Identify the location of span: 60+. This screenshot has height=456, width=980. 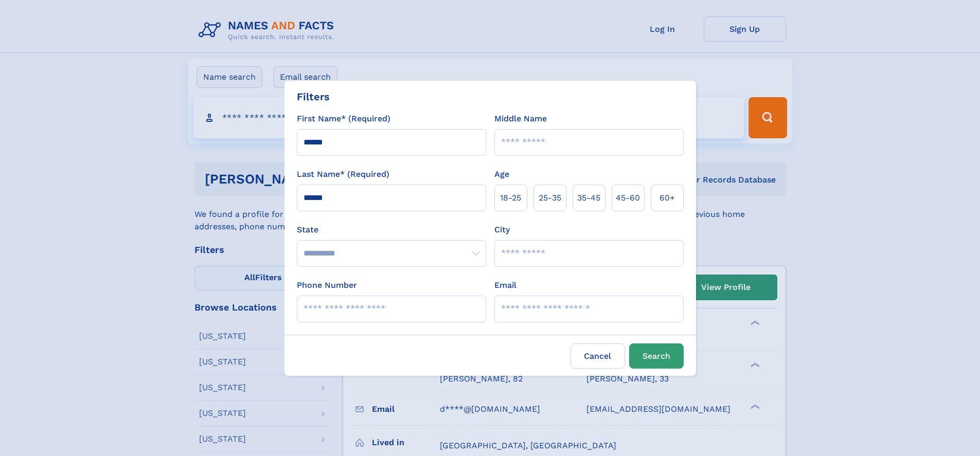
(667, 198).